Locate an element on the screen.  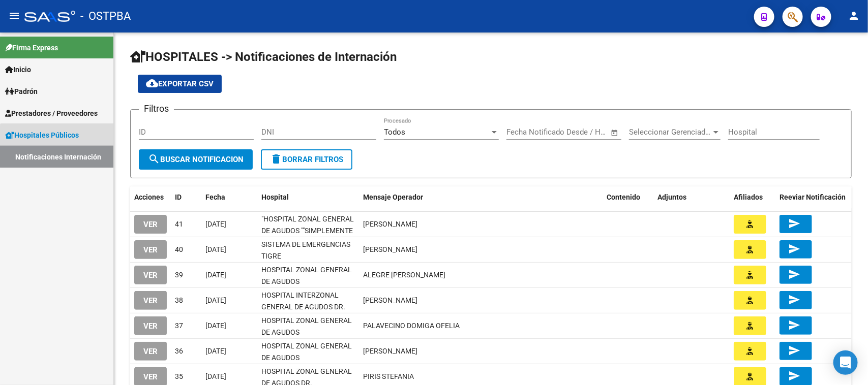
span: 39 is located at coordinates (179, 275).